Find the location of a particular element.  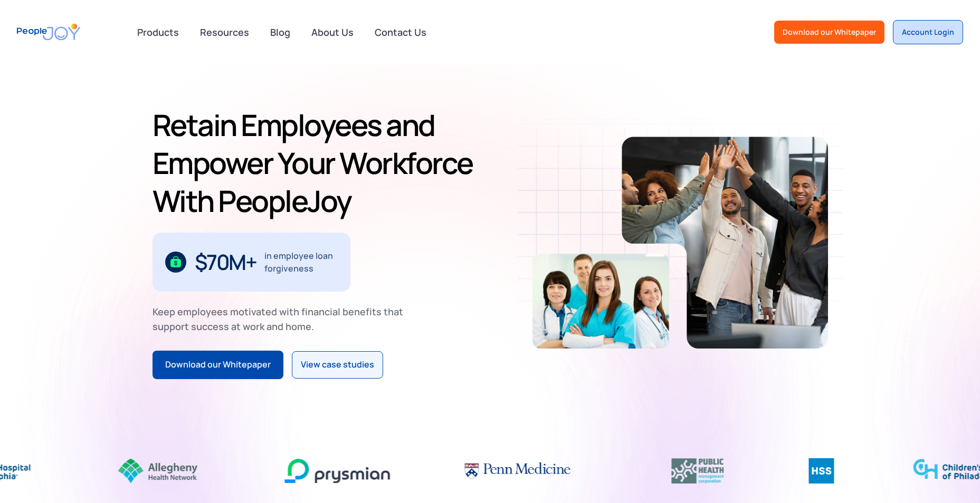

div: Products is located at coordinates (158, 32).